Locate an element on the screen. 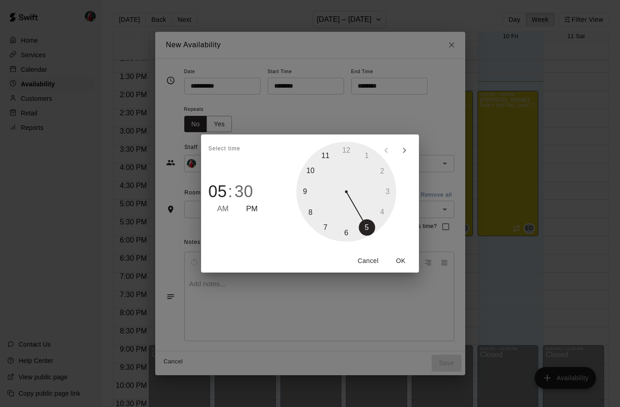 This screenshot has height=407, width=620. button: AM is located at coordinates (223, 209).